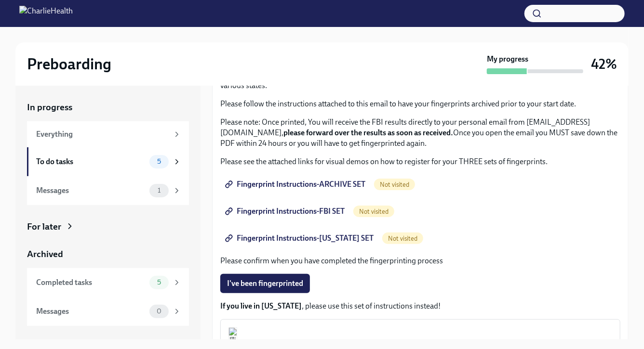  What do you see at coordinates (421, 162) in the screenshot?
I see `p: Please see the attached links for visual demos on how to register for your THREE sets of fingerpr...` at bounding box center [421, 162].